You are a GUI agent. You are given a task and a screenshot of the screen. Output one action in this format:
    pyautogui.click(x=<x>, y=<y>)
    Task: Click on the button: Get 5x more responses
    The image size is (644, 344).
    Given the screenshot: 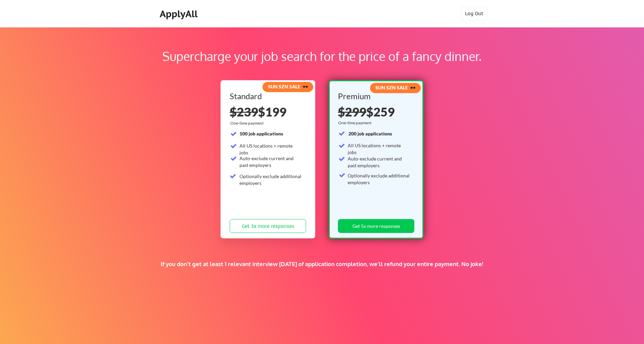 What is the action you would take?
    pyautogui.click(x=376, y=226)
    